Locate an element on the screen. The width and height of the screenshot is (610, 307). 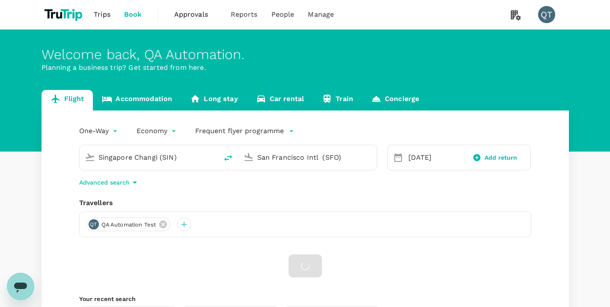
span: Add return is located at coordinates (501, 157).